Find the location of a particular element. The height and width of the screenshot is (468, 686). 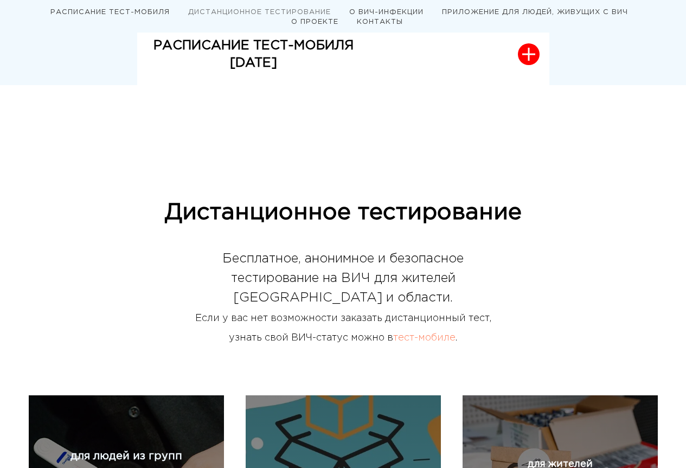

a: ПРИЛОЖЕНИЕ ДЛЯ ЛЮДЕЙ, ЖИВУЩИХ С ВИЧ is located at coordinates (535, 12).